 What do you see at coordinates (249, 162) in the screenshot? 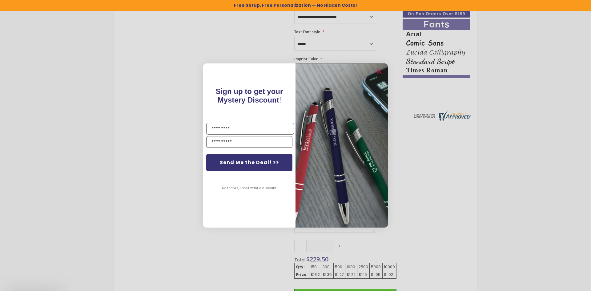
I see `button: Send Me the Deal! >>` at bounding box center [249, 162].